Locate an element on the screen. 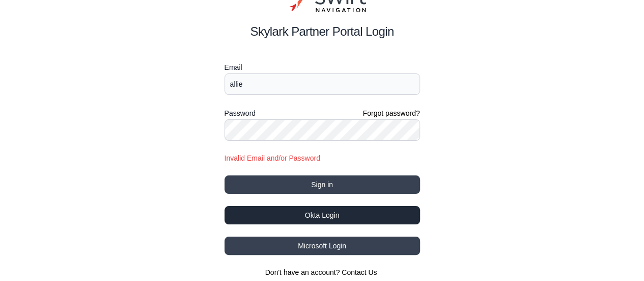  button: Microsoft Login is located at coordinates (322, 245).